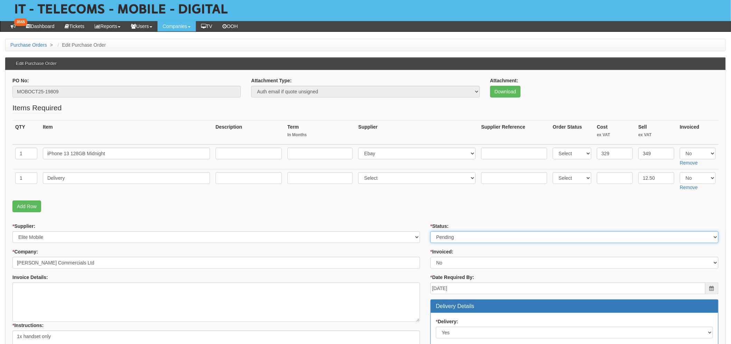 The width and height of the screenshot is (731, 344). I want to click on th: Sell, so click(657, 132).